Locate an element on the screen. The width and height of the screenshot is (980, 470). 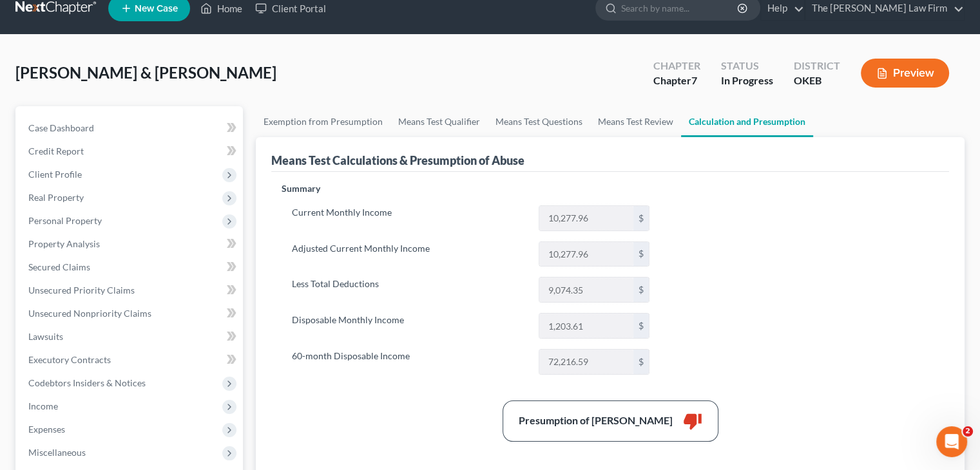
span: Property Analysis is located at coordinates (63, 243).